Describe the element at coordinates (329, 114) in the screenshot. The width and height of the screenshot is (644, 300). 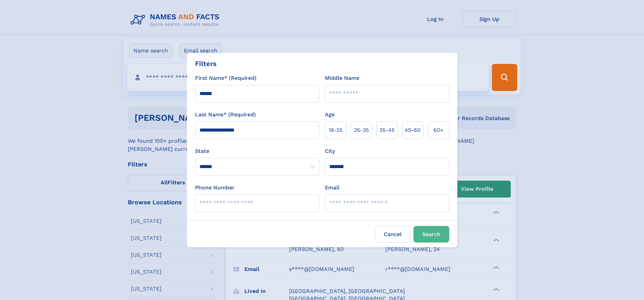
I see `label: Age` at that location.